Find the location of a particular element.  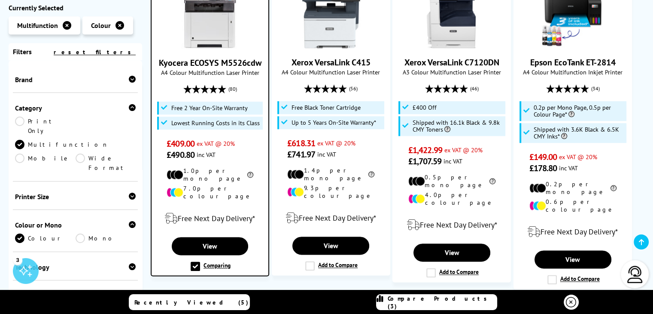

span: Recently Viewed (5) is located at coordinates (192, 302).